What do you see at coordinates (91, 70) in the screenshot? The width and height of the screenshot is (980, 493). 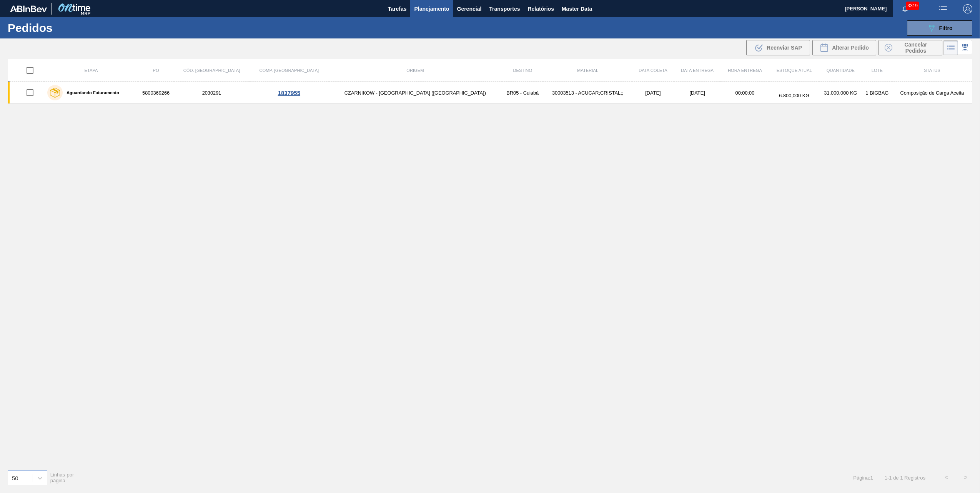 I see `span: Etapa` at bounding box center [91, 70].